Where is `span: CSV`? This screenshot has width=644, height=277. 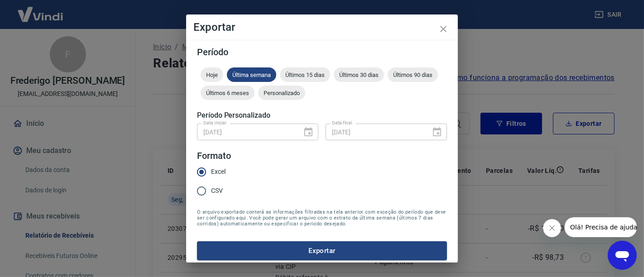 span: CSV is located at coordinates (217, 191).